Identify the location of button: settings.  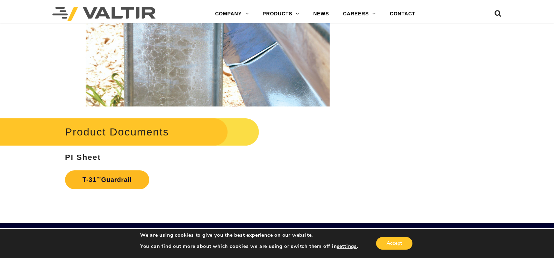
(347, 247).